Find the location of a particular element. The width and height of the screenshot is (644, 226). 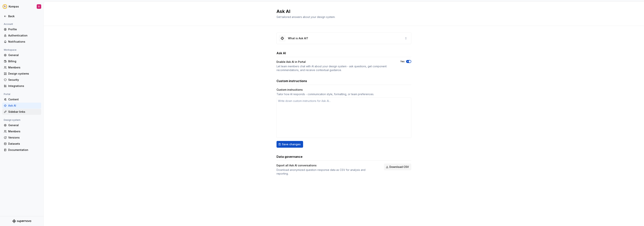

a: Authentication is located at coordinates (22, 36).